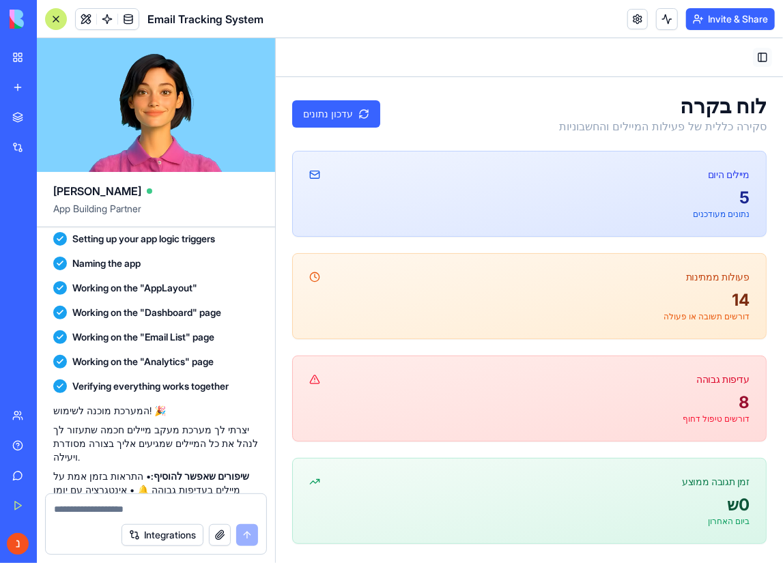 The width and height of the screenshot is (783, 563). What do you see at coordinates (387, 88) in the screenshot?
I see `p: סקירה כללית של פעילות המיילים והחשבוניות` at bounding box center [387, 88].